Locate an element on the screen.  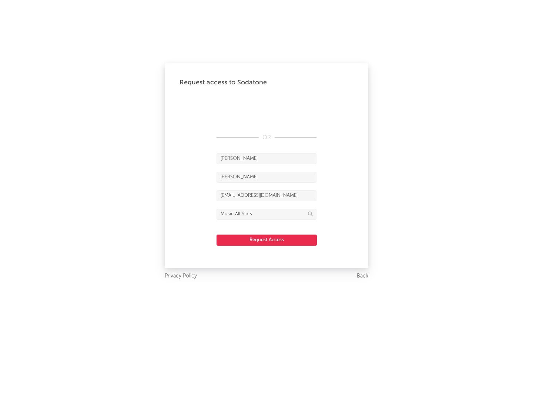
a: Privacy Policy is located at coordinates (181, 276).